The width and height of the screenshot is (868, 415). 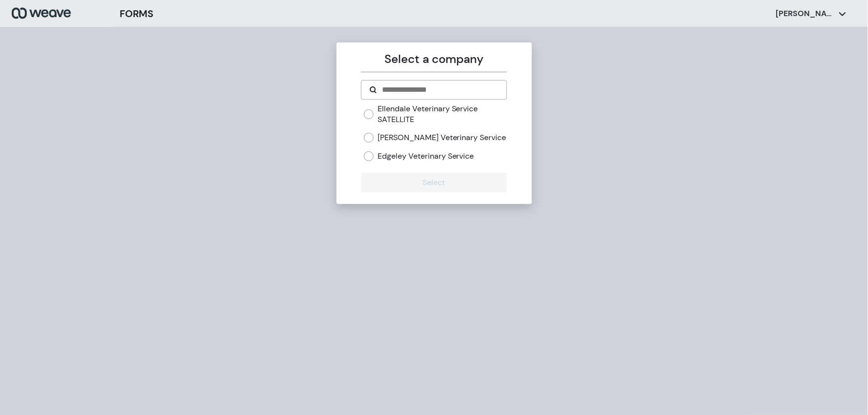 I want to click on h3: FORMS, so click(x=136, y=14).